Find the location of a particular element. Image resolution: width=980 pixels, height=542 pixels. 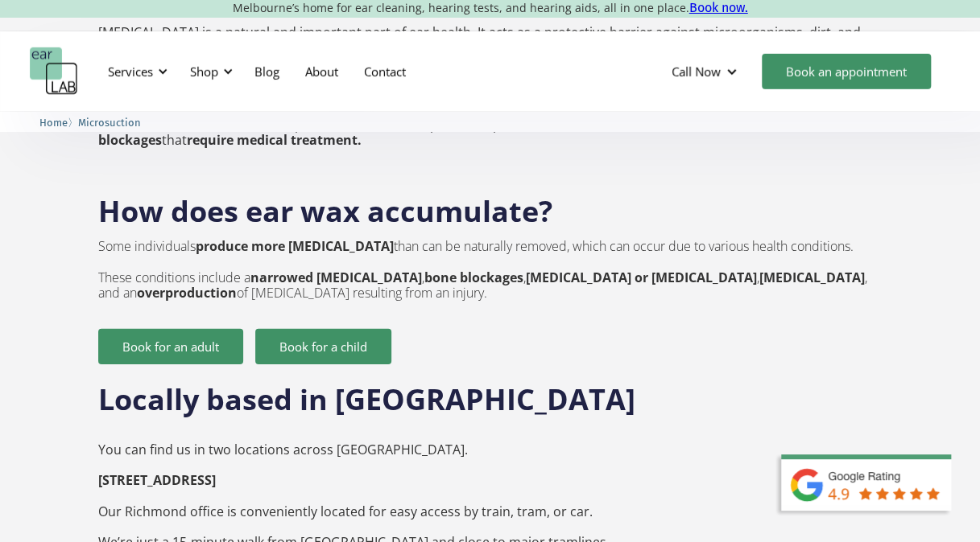

a: home is located at coordinates (53, 72).